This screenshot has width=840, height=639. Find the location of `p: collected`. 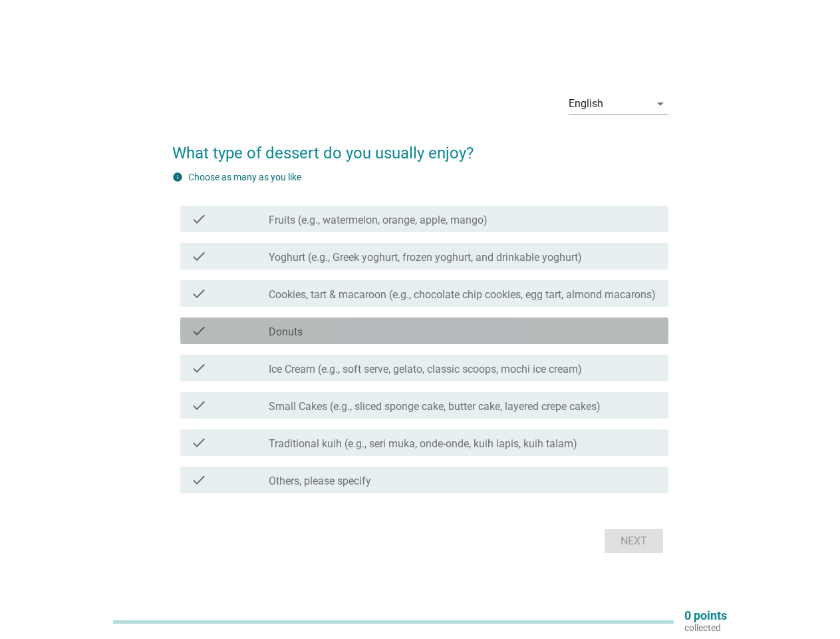

p: collected is located at coordinates (706, 627).